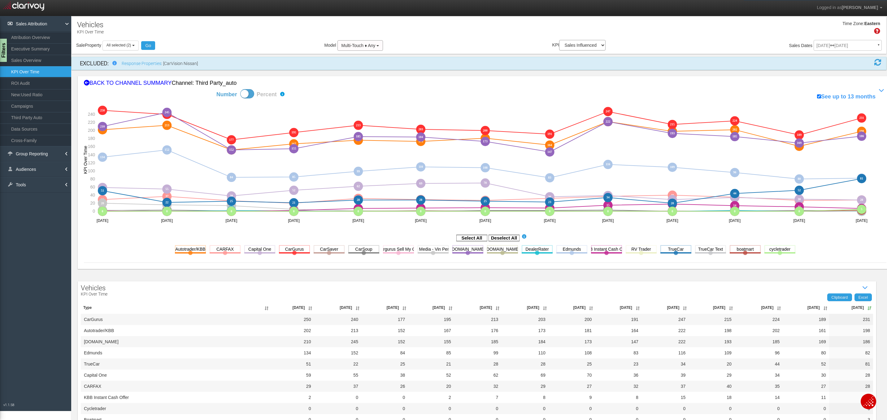  I want to click on td: TrueCar, so click(176, 364).